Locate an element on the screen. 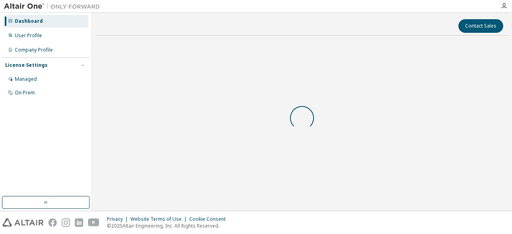  img: facebook.svg is located at coordinates (52, 223).